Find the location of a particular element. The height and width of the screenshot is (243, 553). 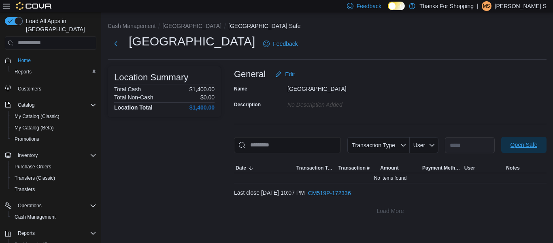

nav: An example of EuiBreadcrumbs is located at coordinates (327, 27).